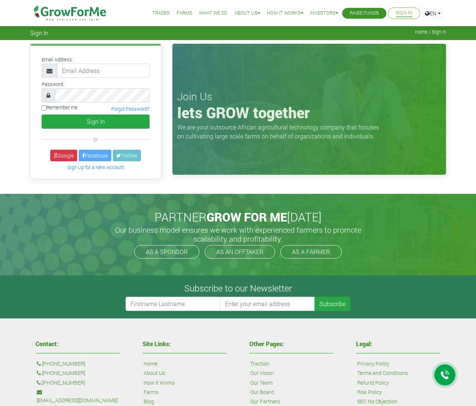  I want to click on span: GROW FOR ME, so click(247, 217).